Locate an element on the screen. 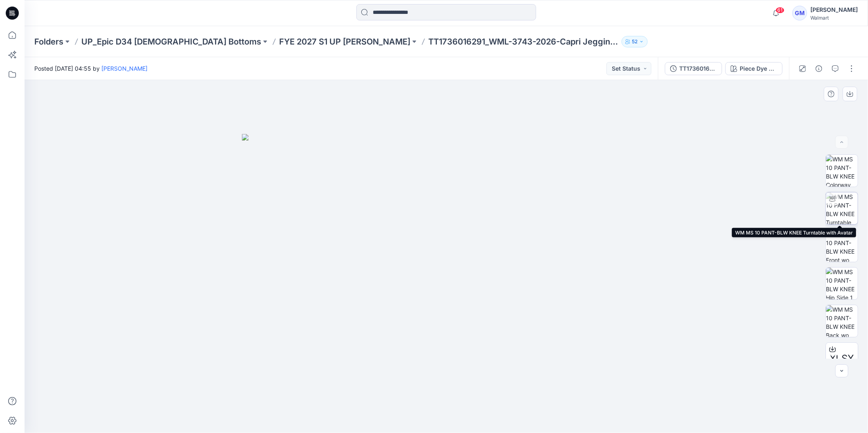 Image resolution: width=868 pixels, height=433 pixels. img: WM MS 10 PANT-BLW KNEE Hip Side 1 wo Avatar is located at coordinates (841, 283).